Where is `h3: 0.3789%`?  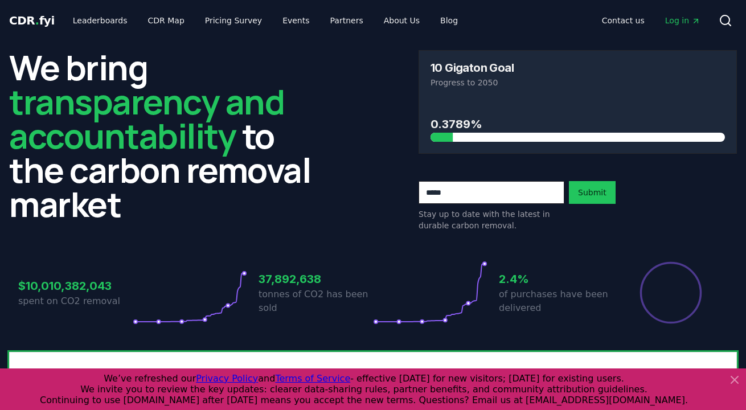 h3: 0.3789% is located at coordinates (577, 124).